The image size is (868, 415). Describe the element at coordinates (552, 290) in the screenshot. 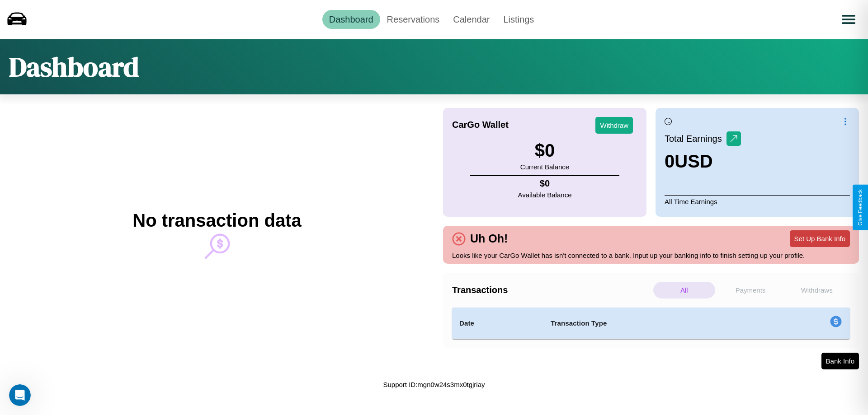

I see `h4: Transactions` at that location.